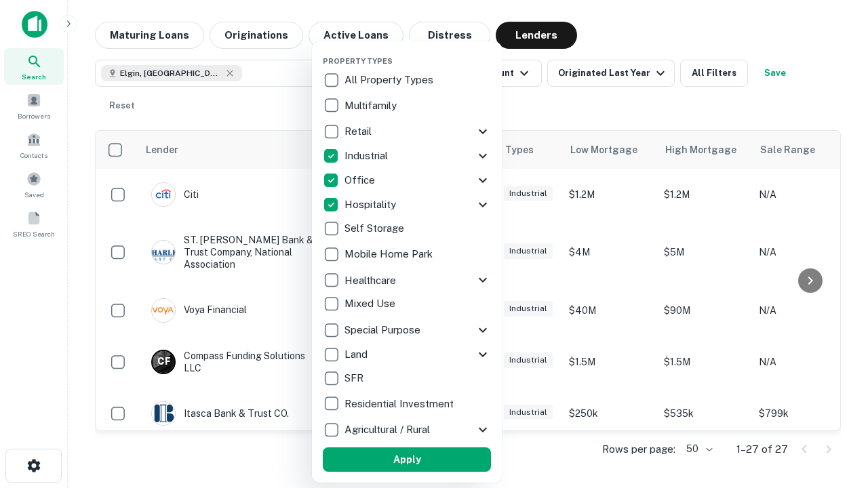 This screenshot has width=868, height=488. I want to click on div: Retail, so click(407, 131).